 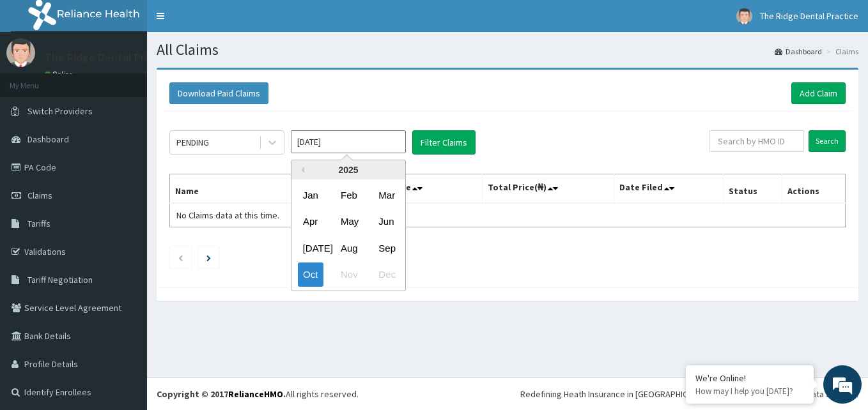 I want to click on strong: Copyright © 2017 ., so click(x=221, y=394).